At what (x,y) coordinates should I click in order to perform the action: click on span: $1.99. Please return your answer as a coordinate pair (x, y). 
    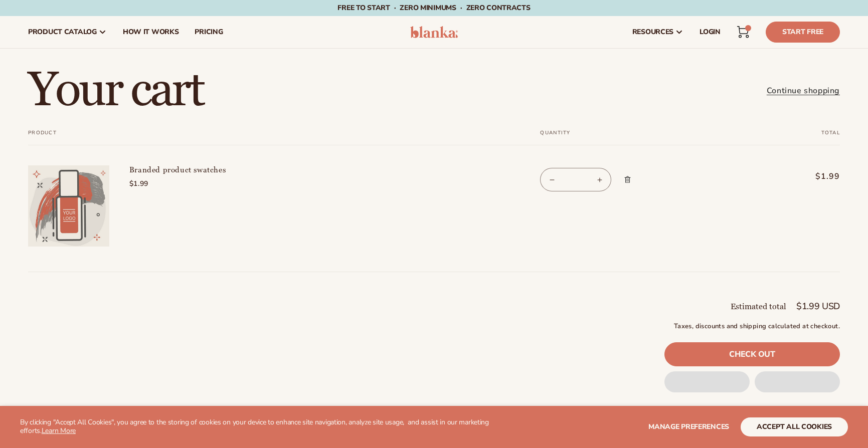
    Looking at the image, I should click on (806, 176).